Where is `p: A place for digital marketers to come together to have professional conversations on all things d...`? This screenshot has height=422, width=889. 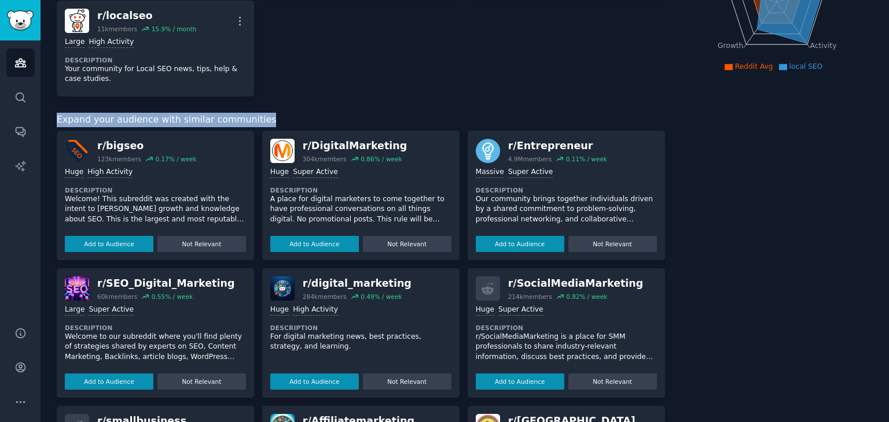
p: A place for digital marketers to come together to have professional conversations on all things d... is located at coordinates (361, 210).